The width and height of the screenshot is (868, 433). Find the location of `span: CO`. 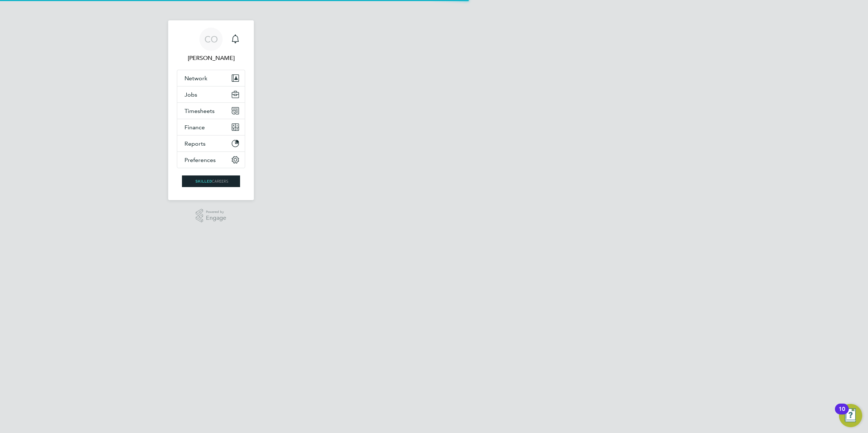

span: CO is located at coordinates (211, 39).